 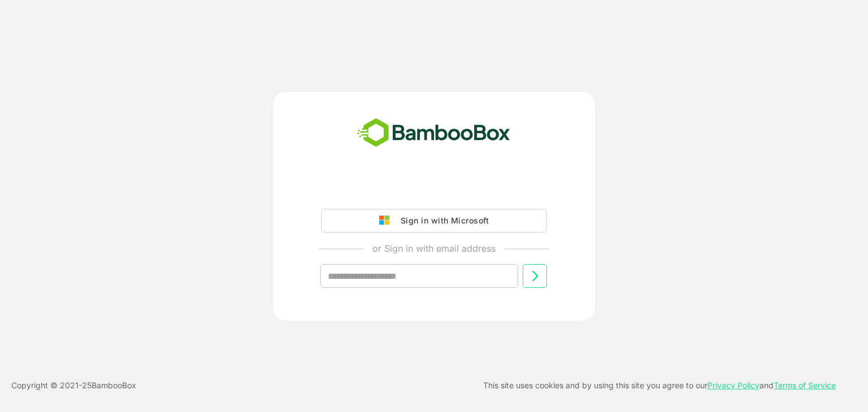 What do you see at coordinates (442, 220) in the screenshot?
I see `div: Sign in with Microsoft` at bounding box center [442, 220].